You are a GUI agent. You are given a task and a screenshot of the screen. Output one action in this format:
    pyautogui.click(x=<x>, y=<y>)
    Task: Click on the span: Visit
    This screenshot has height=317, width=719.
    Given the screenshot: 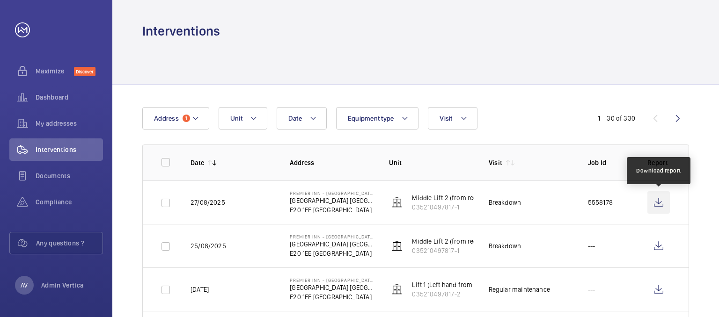 What is the action you would take?
    pyautogui.click(x=445, y=118)
    